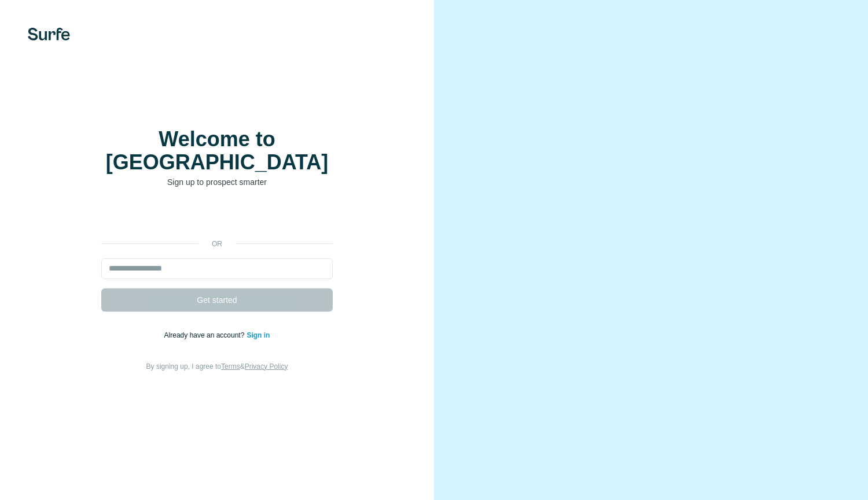  I want to click on a: Terms, so click(230, 367).